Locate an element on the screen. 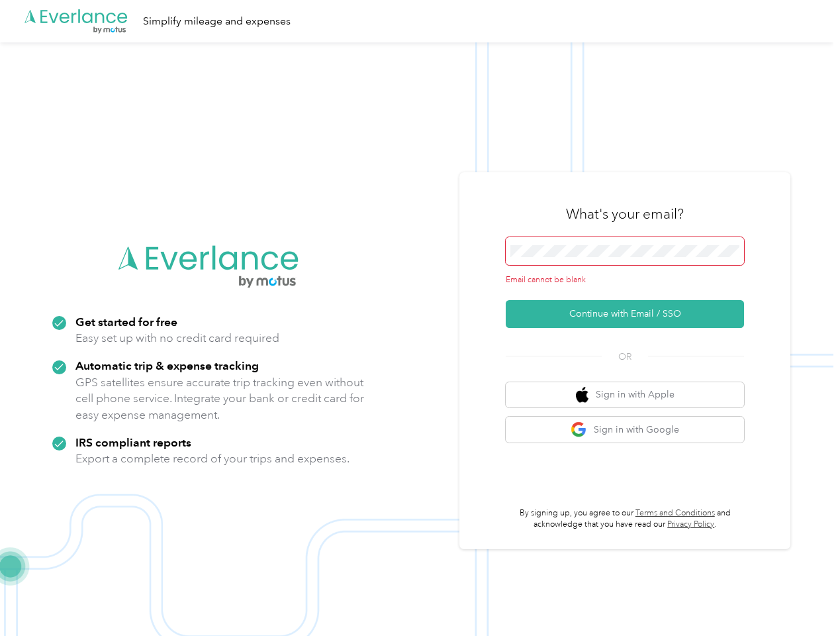  div: Simplify mileage and expenses is located at coordinates (216, 21).